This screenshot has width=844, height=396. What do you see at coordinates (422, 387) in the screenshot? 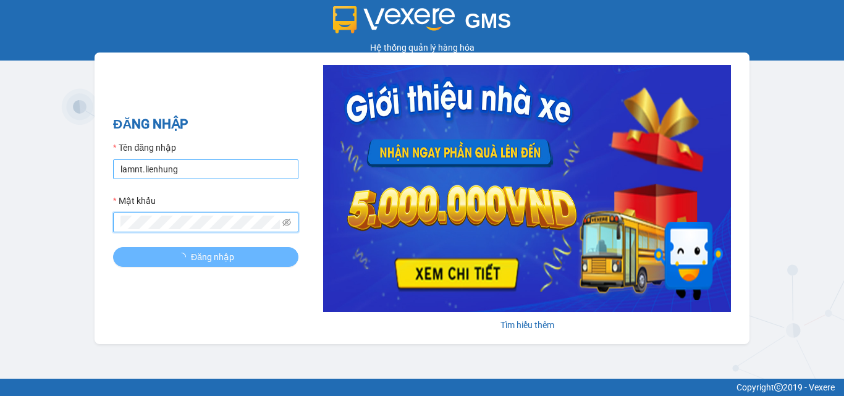
I see `div: Copyright 2019 - Vexere` at bounding box center [422, 387].